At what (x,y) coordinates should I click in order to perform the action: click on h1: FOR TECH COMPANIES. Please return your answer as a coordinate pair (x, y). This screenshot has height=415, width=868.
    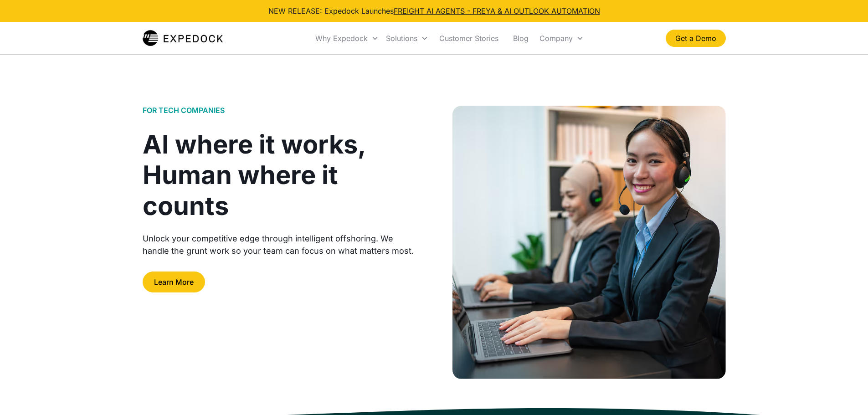
    Looking at the image, I should click on (183, 110).